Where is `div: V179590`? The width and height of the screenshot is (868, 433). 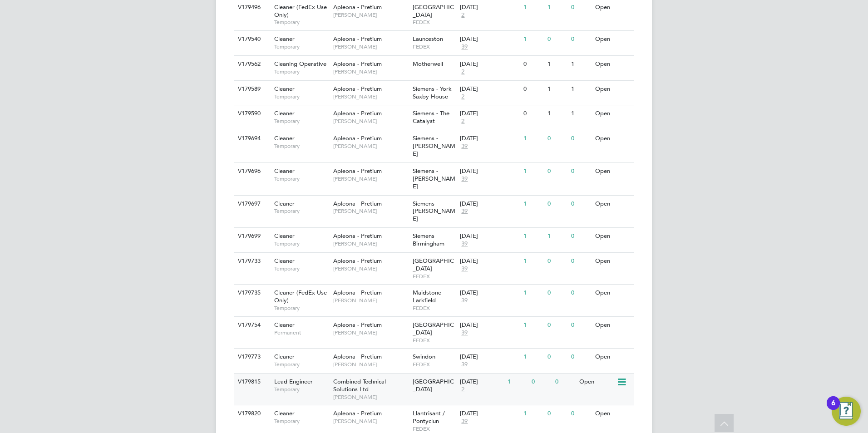 div: V179590 is located at coordinates (252, 114).